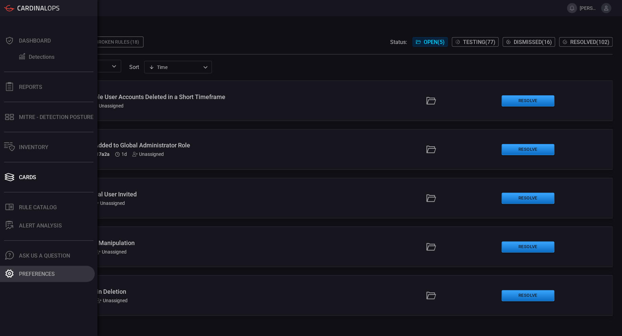 This screenshot has height=336, width=622. I want to click on label: sort, so click(134, 67).